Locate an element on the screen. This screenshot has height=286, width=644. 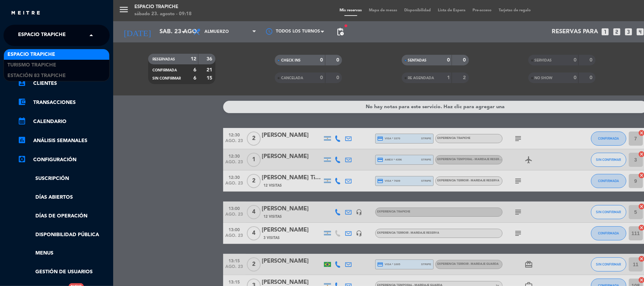
a: Configuración is located at coordinates (64, 160).